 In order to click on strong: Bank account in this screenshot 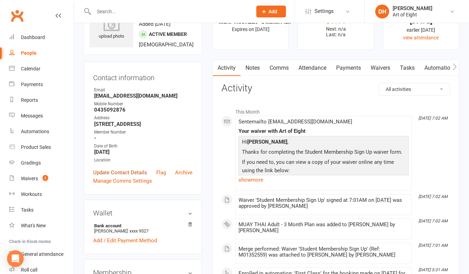, I will do `click(142, 226)`.